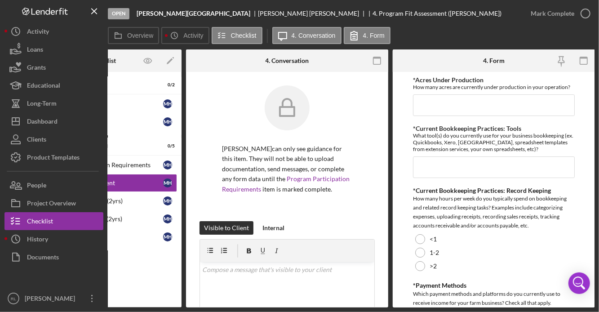  Describe the element at coordinates (54, 139) in the screenshot. I see `button: Clients` at that location.